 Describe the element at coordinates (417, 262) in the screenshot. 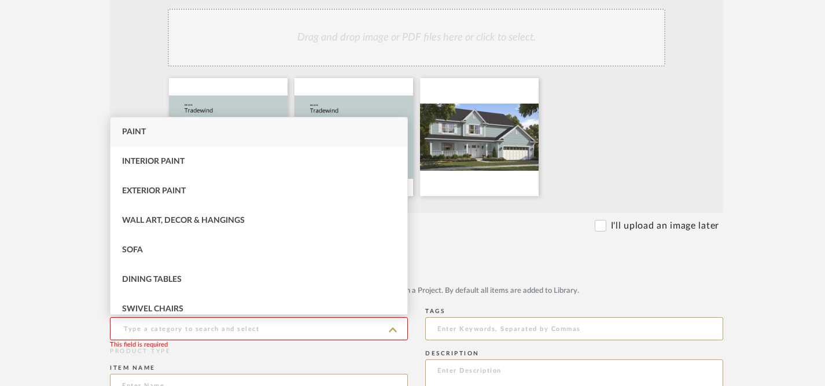

I see `div: Item Type` at that location.